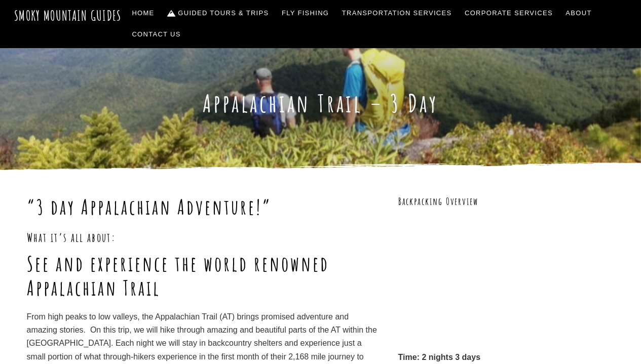 Image resolution: width=641 pixels, height=364 pixels. I want to click on a: Home, so click(143, 13).